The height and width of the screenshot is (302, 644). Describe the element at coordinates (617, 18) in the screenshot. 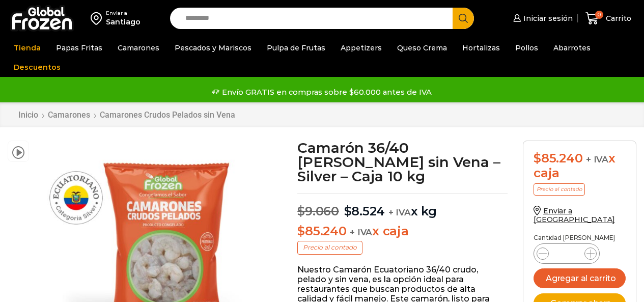

I see `span: Carrito` at that location.